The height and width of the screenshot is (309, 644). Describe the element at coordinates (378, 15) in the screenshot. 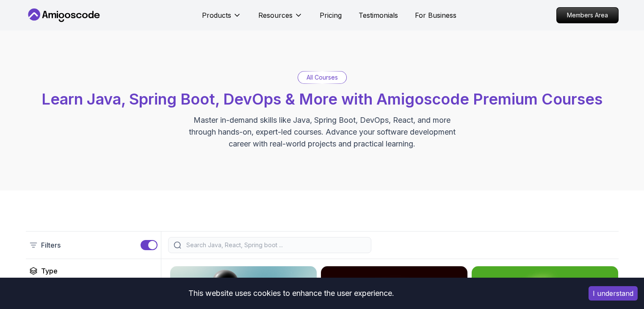

I see `a: Testimonials` at that location.